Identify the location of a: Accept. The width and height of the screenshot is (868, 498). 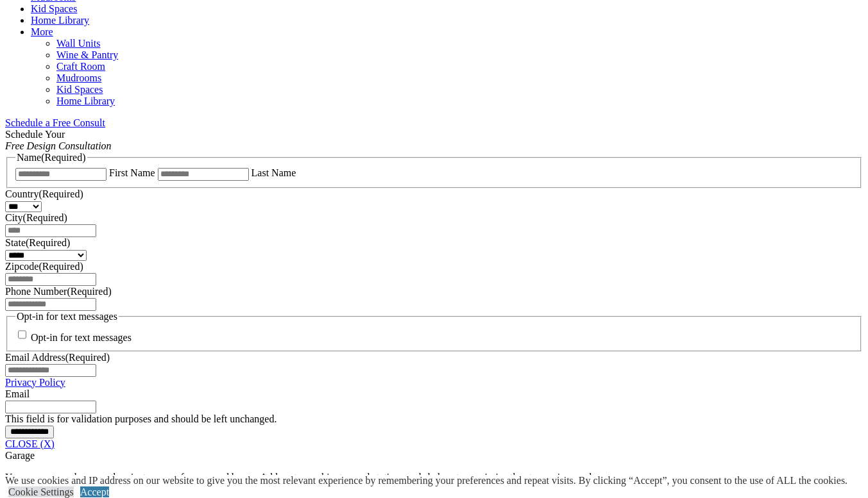
(94, 491).